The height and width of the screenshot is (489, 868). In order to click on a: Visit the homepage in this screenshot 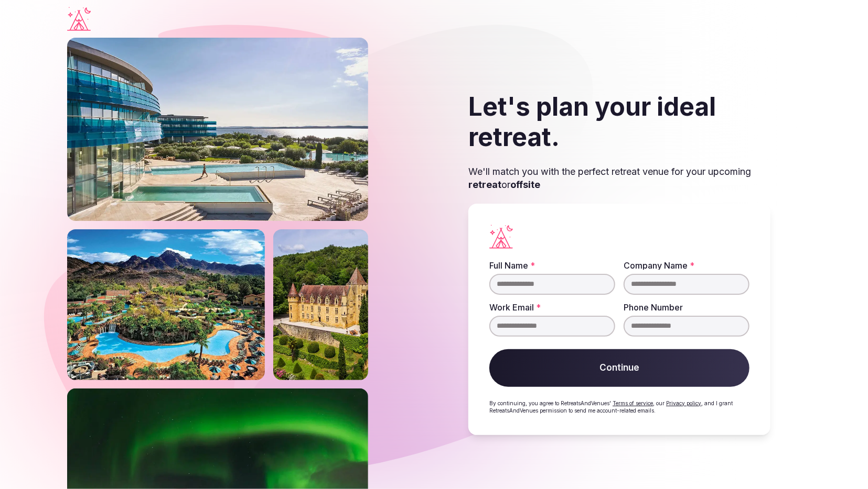, I will do `click(79, 19)`.